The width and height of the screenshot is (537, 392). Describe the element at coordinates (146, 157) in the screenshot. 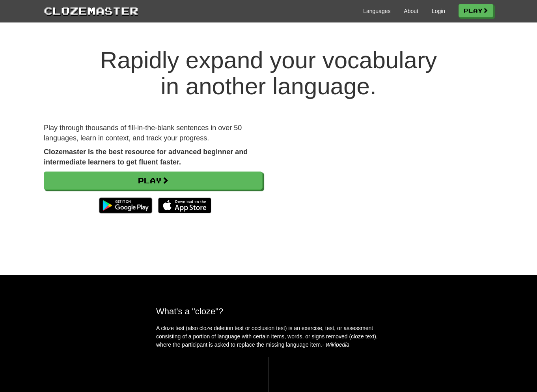

I see `strong: Clozemaster is the best resource for advanced beginner and intermediate learners to get fluent fa...` at that location.